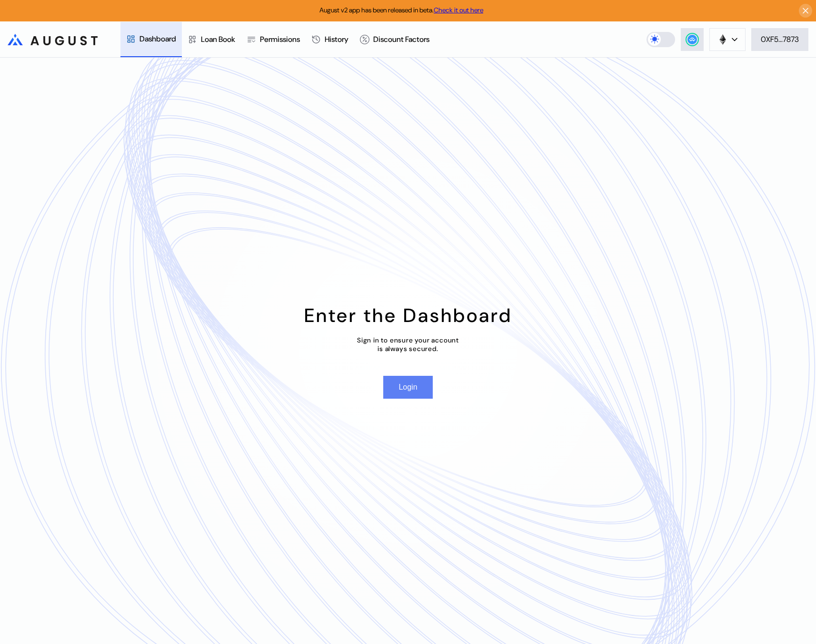 Image resolution: width=816 pixels, height=644 pixels. I want to click on div: Permissions, so click(280, 39).